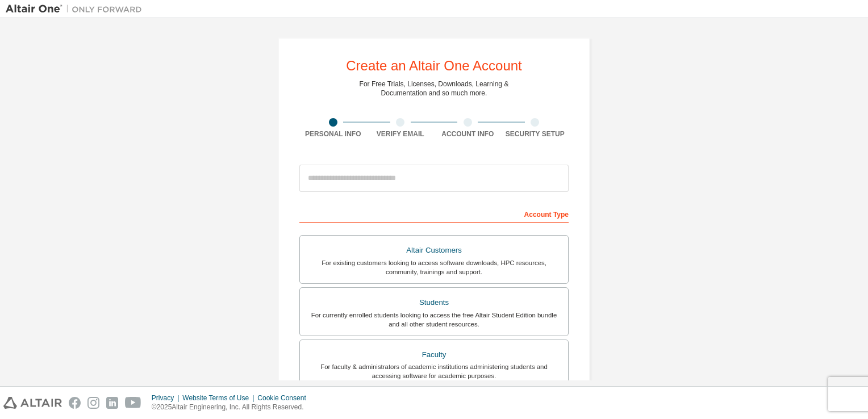 The height and width of the screenshot is (419, 868). Describe the element at coordinates (434, 267) in the screenshot. I see `div: For existing customers looking to access software downloads, HPC resources, community, trainings ...` at that location.